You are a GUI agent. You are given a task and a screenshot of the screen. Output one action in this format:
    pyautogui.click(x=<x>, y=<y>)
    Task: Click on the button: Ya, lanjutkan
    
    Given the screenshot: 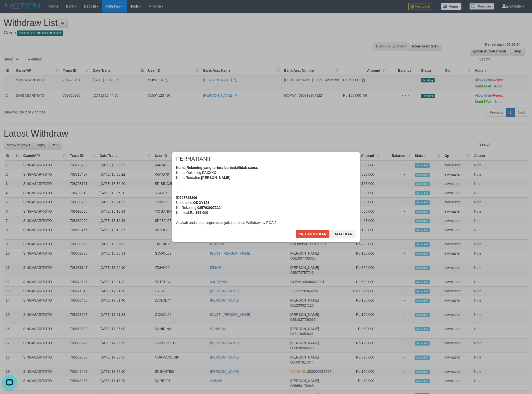 What is the action you would take?
    pyautogui.click(x=313, y=234)
    